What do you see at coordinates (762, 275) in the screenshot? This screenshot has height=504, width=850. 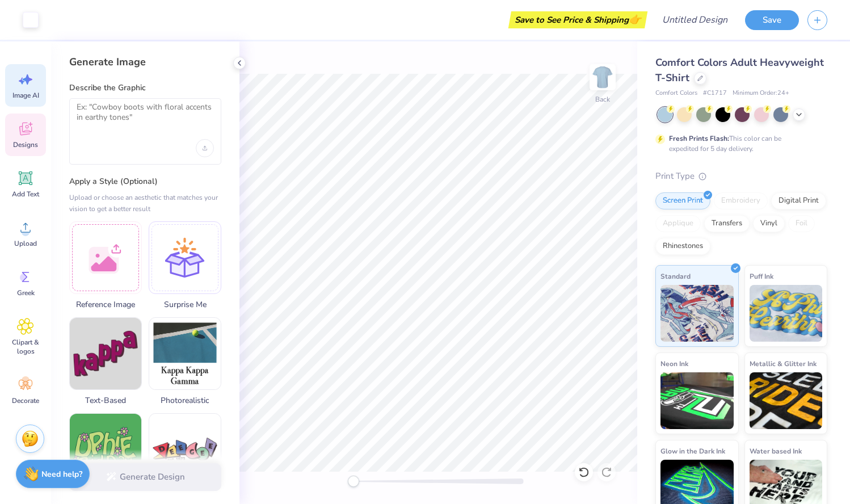 I see `span: Puff Ink` at bounding box center [762, 275].